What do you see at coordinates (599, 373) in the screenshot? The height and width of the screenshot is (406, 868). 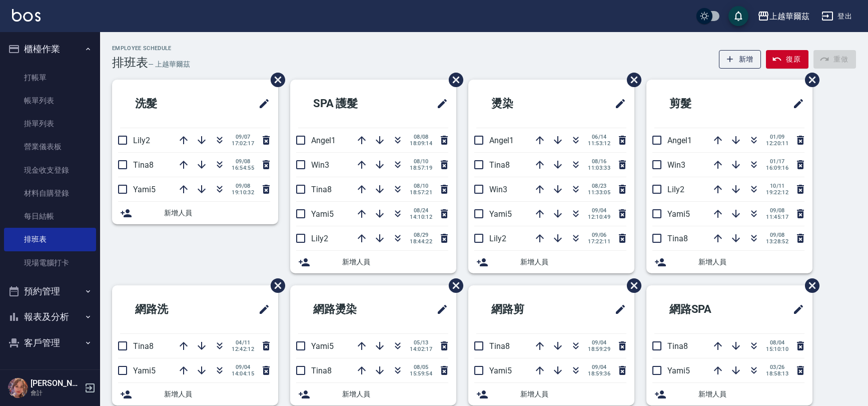 I see `span: 18:59:36` at bounding box center [599, 373].